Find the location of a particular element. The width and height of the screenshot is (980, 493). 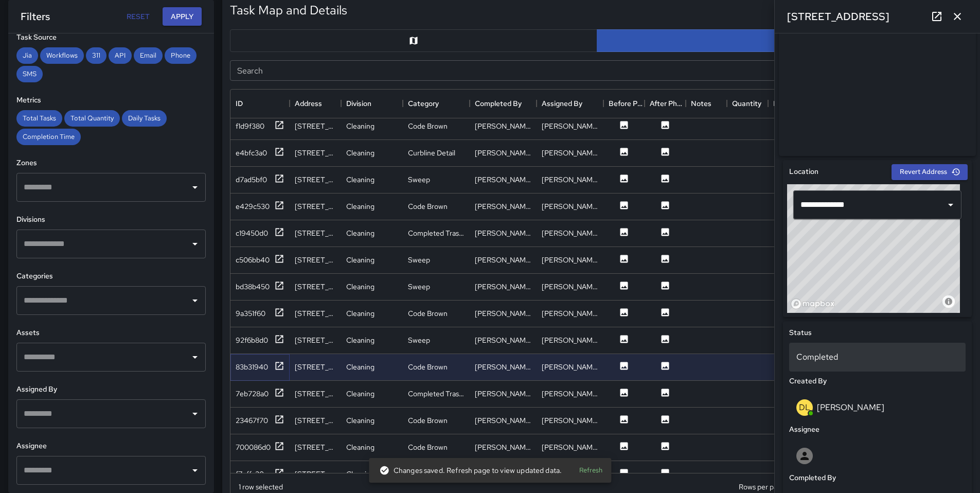

div: Total Tasks is located at coordinates (39, 118).